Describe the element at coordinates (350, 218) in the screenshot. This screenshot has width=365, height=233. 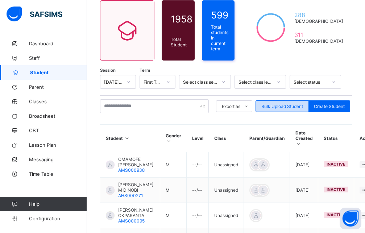
I see `button: Open asap` at that location.